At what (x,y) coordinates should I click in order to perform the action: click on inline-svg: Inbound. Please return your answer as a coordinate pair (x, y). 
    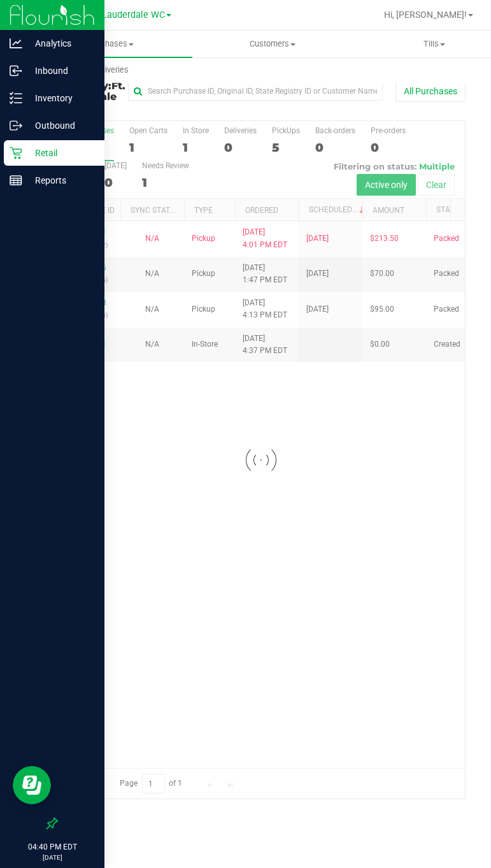
    Looking at the image, I should click on (16, 71).